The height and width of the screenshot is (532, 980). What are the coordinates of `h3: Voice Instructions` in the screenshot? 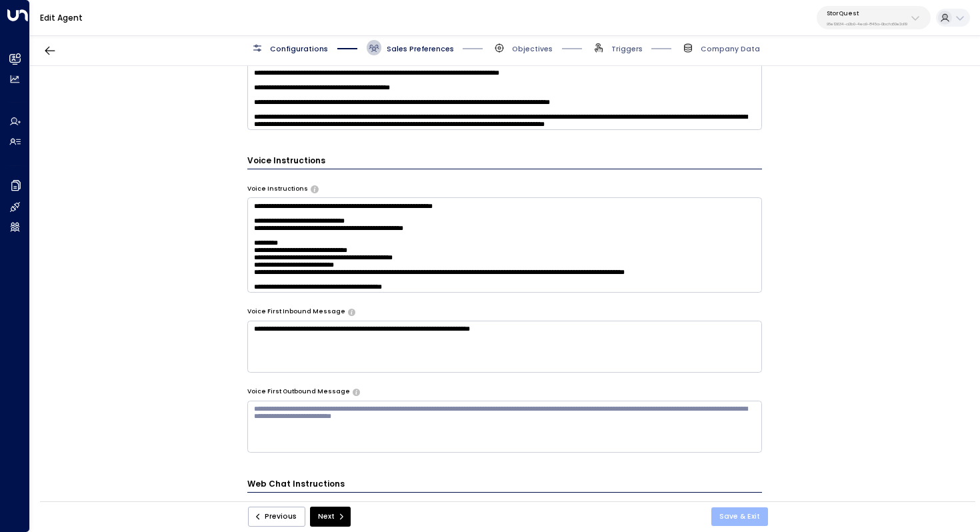 It's located at (504, 162).